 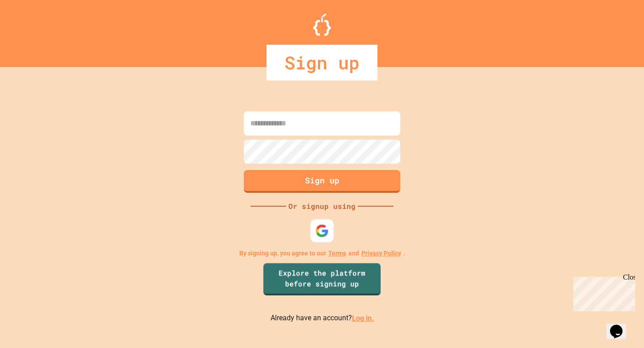 What do you see at coordinates (322, 231) in the screenshot?
I see `img: google-icon.svg` at bounding box center [322, 231].